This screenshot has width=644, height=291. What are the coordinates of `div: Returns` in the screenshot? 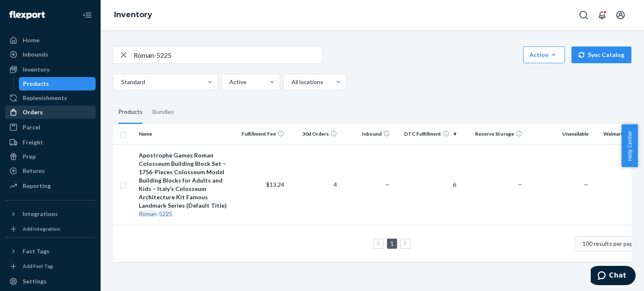 It's located at (34, 171).